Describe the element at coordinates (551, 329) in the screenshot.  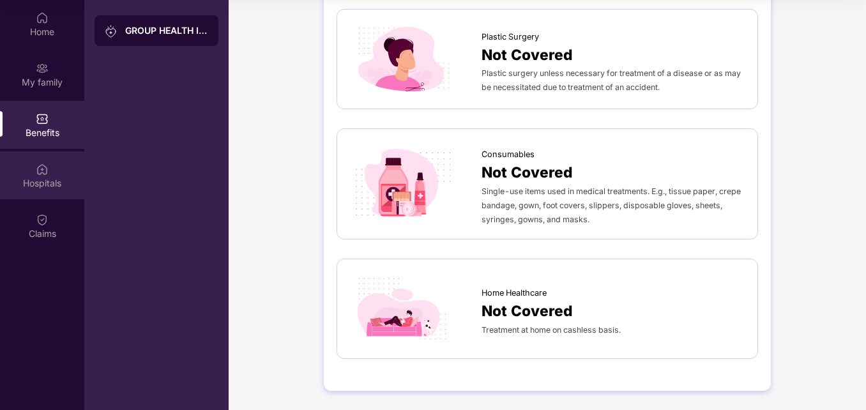
I see `span: Treatment at home on cashless basis.` at that location.